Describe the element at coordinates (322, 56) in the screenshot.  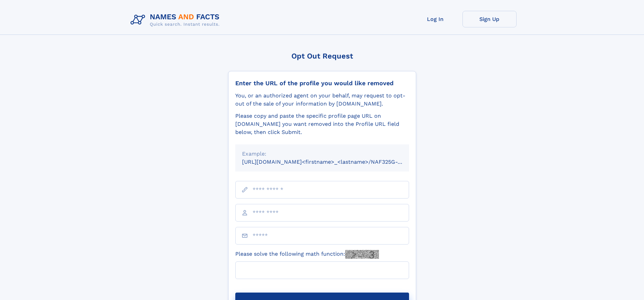
I see `div: Opt Out Request` at that location.